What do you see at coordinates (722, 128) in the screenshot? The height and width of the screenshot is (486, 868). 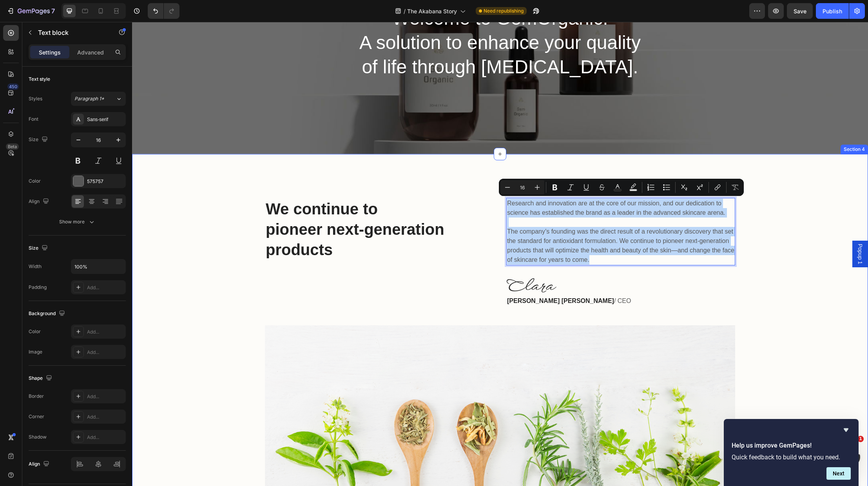 I see `div: Section 4` at bounding box center [722, 128].